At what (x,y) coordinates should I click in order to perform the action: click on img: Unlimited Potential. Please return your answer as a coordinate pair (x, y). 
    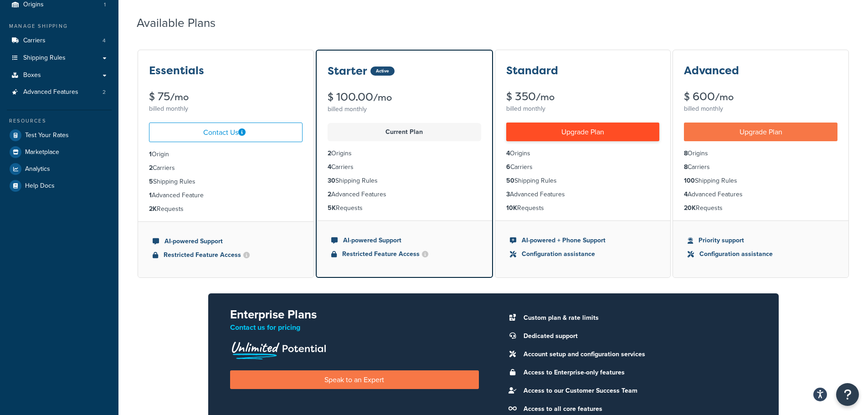
    Looking at the image, I should click on (278, 349).